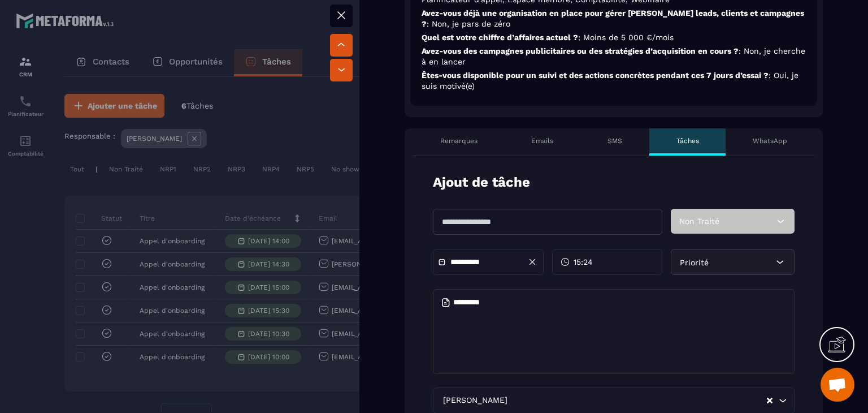 The image size is (868, 413). I want to click on button: Clear Selected, so click(770, 400).